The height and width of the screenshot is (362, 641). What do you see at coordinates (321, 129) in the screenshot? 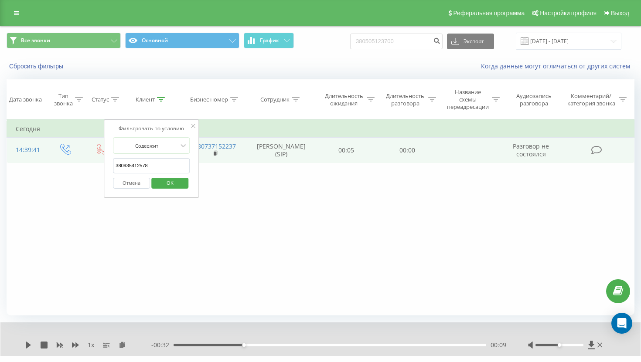
I see `td: Сегодня` at bounding box center [321, 129].